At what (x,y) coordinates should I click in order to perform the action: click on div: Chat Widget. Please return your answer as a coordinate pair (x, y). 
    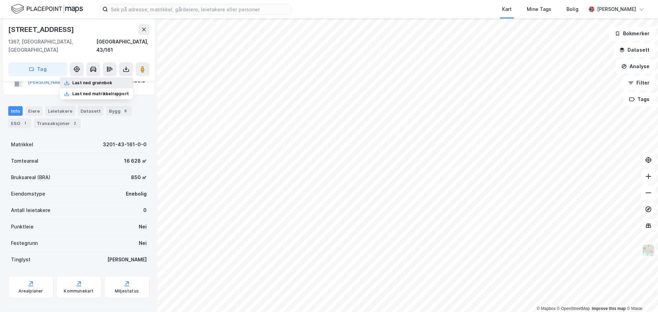
    Looking at the image, I should click on (640, 296).